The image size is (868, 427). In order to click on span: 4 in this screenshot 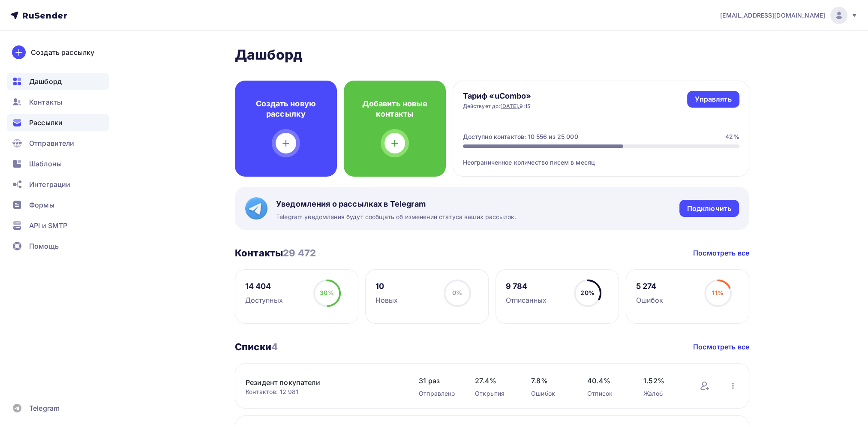, I will do `click(274, 347)`.